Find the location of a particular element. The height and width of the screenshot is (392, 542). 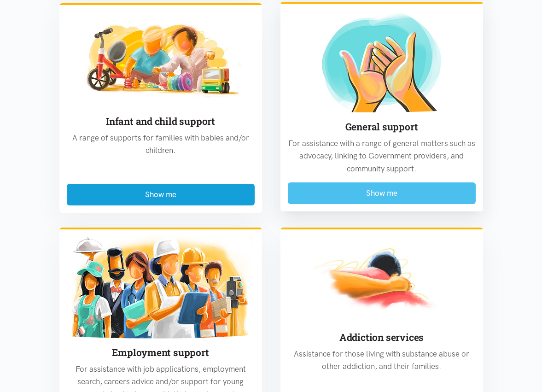

h3: Infant and child support is located at coordinates (161, 121).